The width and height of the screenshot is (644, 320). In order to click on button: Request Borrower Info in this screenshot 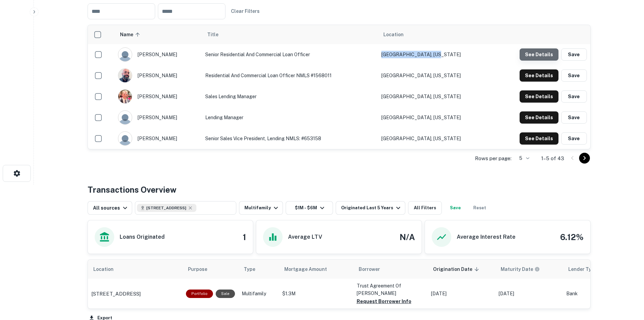, I will do `click(384, 301)`.